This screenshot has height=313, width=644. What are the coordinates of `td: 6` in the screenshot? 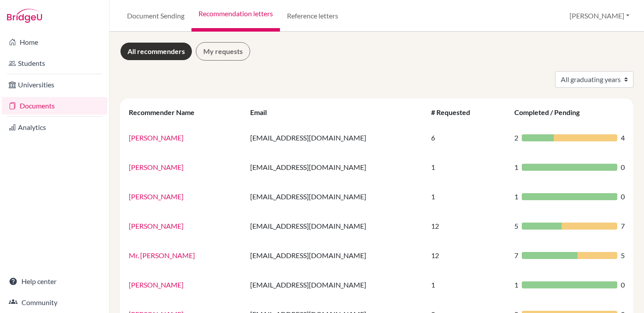 It's located at (468, 137).